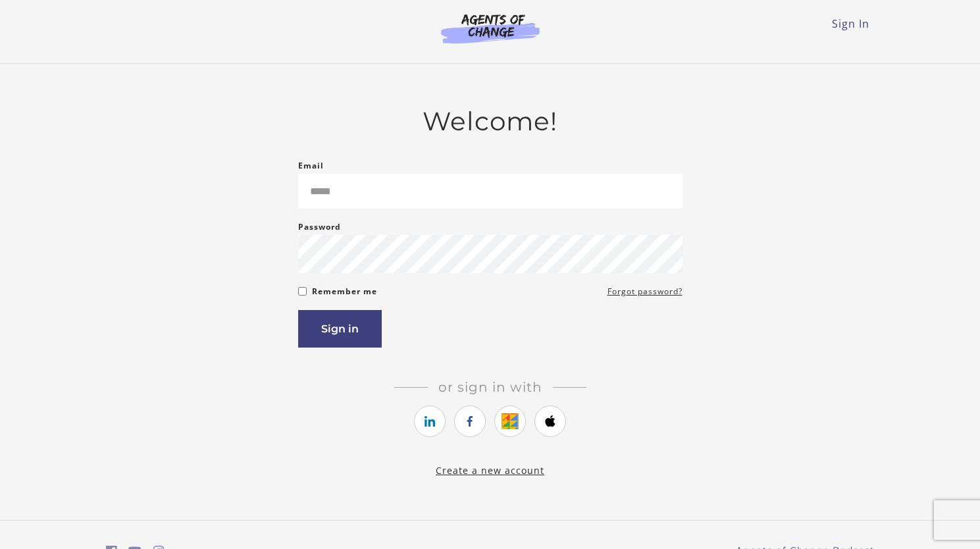  What do you see at coordinates (310, 166) in the screenshot?
I see `label: Email` at bounding box center [310, 166].